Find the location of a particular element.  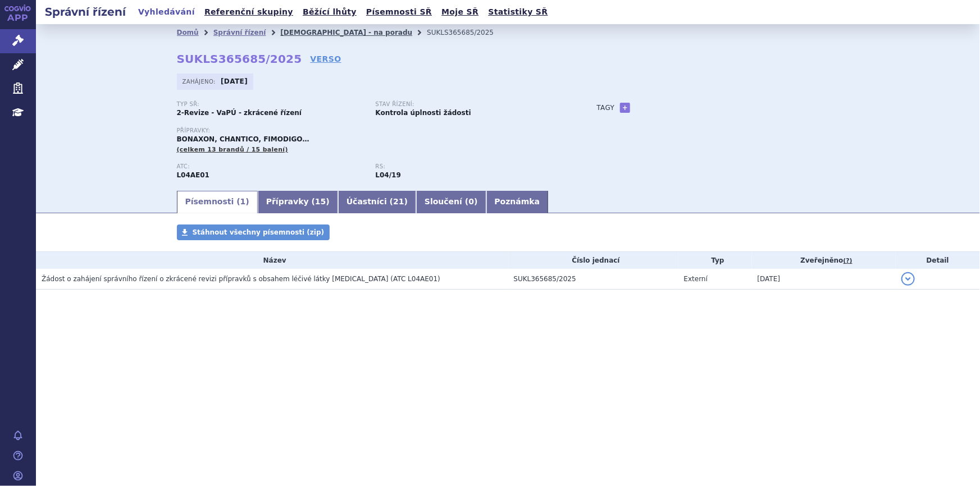

p: Přípravky: is located at coordinates (376, 131).